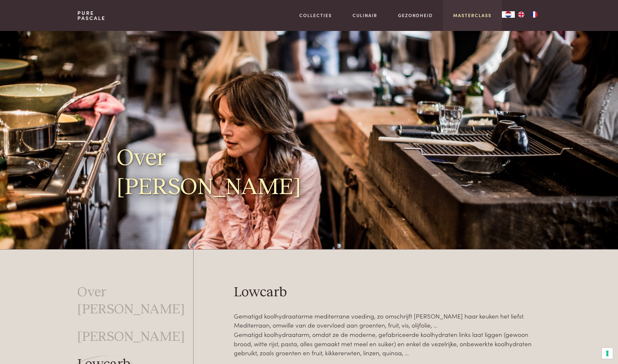 The width and height of the screenshot is (618, 364). Describe the element at coordinates (607, 354) in the screenshot. I see `button: Uw voorkeuren voor toestemming voor trackingtechnologieën` at that location.